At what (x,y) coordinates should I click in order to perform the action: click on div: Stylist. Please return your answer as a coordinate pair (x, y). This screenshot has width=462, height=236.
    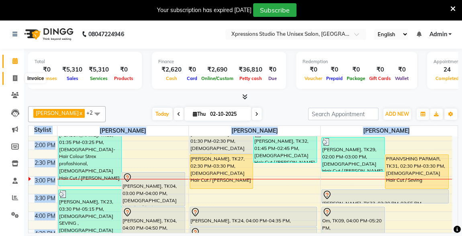
    Looking at the image, I should click on (43, 130).